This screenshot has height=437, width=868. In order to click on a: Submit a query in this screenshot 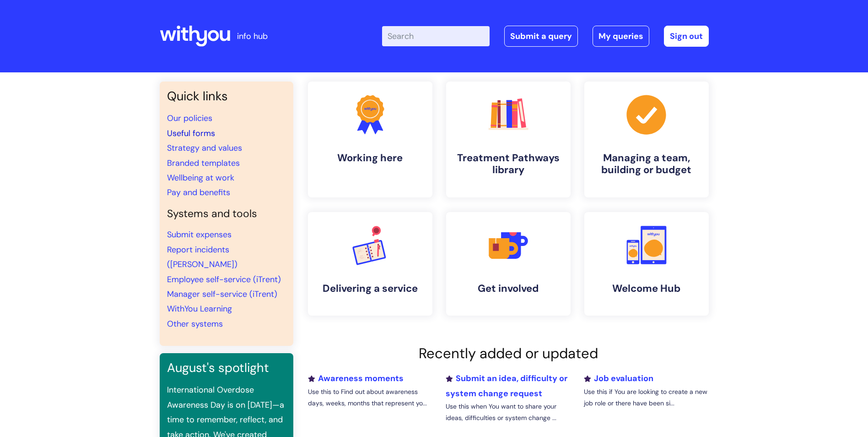, I will do `click(541, 36)`.